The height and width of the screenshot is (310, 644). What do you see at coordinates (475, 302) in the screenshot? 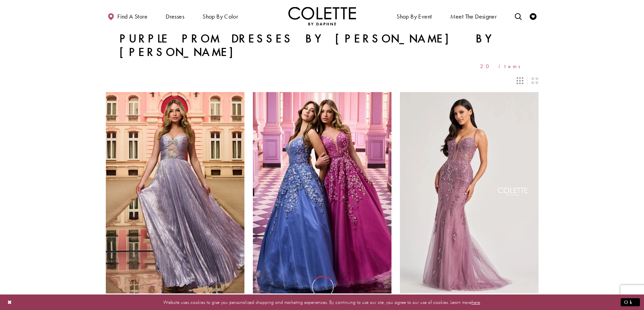
I see `a: here` at bounding box center [475, 302].